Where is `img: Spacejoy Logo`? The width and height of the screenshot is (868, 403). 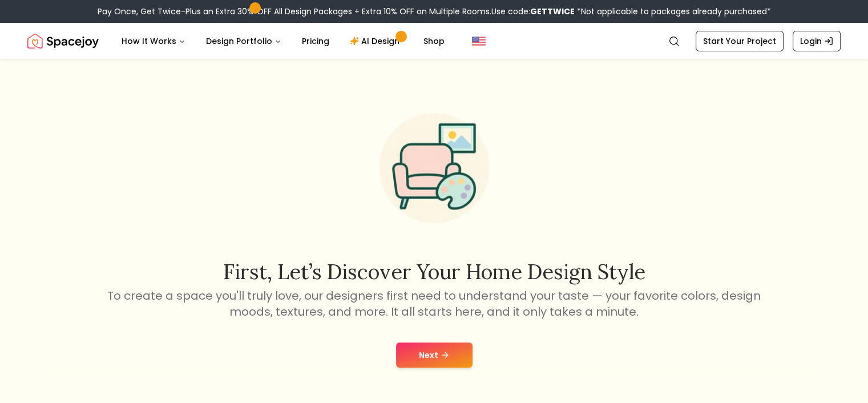
img: Spacejoy Logo is located at coordinates (63, 41).